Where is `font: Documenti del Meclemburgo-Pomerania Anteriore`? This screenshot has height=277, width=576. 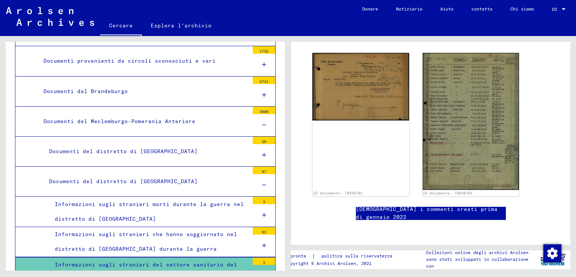
font: Documenti del Meclemburgo-Pomerania Anteriore is located at coordinates (119, 121).